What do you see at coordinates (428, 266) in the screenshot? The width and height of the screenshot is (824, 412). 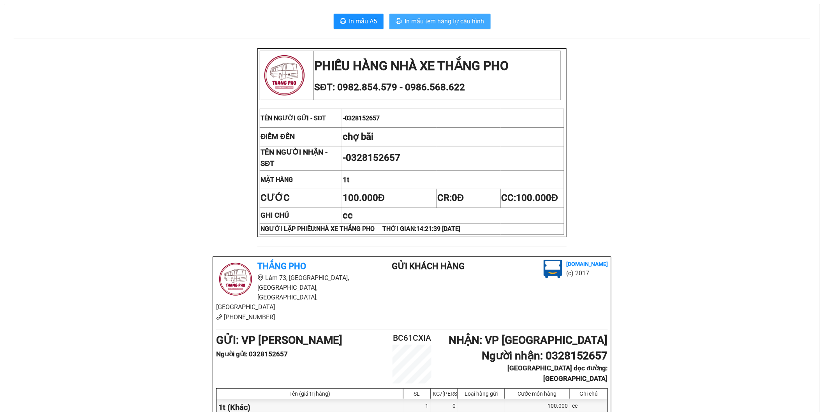 I see `b: Gửi khách hàng` at bounding box center [428, 266].